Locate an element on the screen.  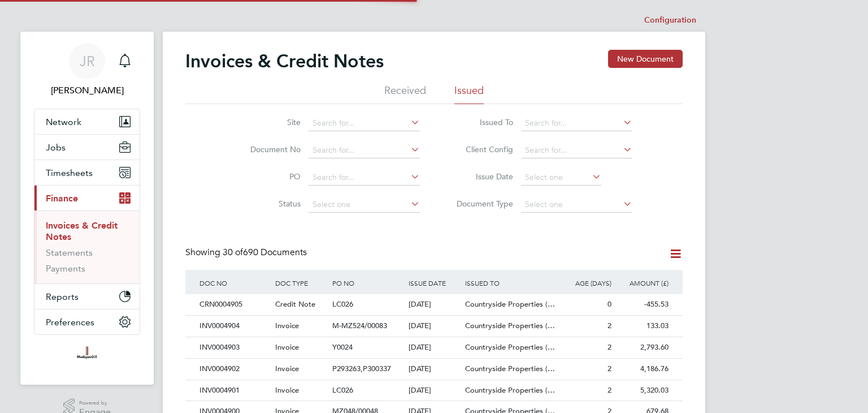
div: INV0004903 is located at coordinates (235, 347).